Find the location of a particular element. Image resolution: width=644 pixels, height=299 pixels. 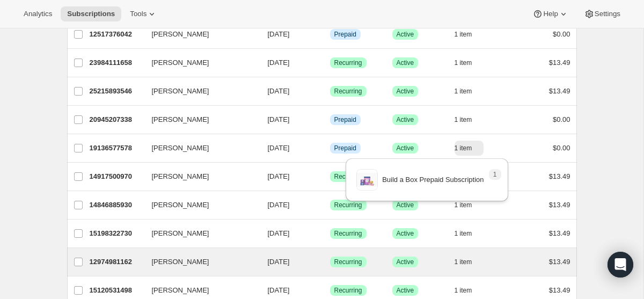

span: Subscriptions is located at coordinates (90, 14).